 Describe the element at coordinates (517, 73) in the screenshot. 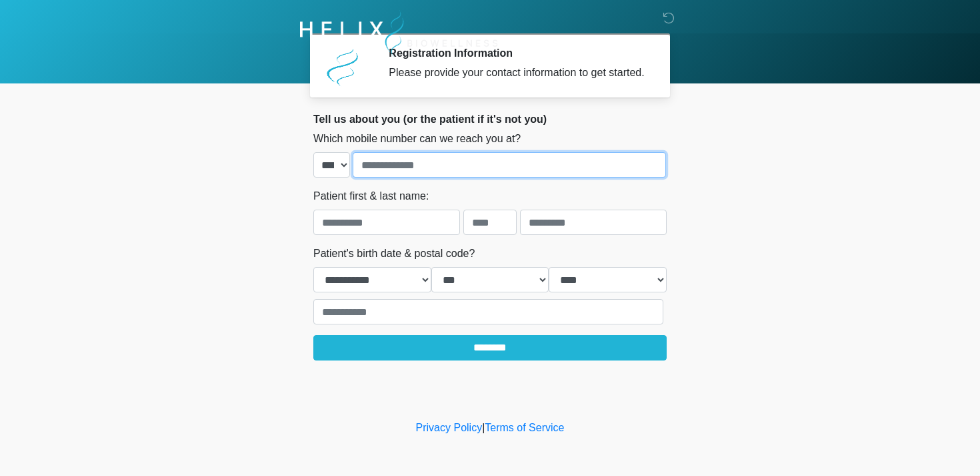

I see `div: Please provide your contact information to get started.` at that location.